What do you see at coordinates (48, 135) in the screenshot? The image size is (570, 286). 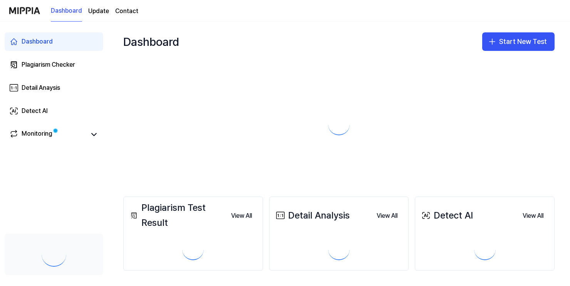 I see `a: Monitoring` at bounding box center [48, 135].